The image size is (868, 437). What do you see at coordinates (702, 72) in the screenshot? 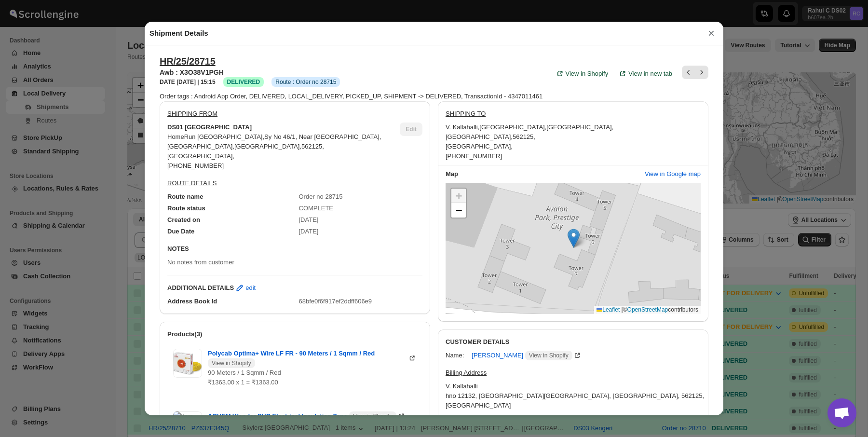
I see `button: Next` at bounding box center [702, 72].